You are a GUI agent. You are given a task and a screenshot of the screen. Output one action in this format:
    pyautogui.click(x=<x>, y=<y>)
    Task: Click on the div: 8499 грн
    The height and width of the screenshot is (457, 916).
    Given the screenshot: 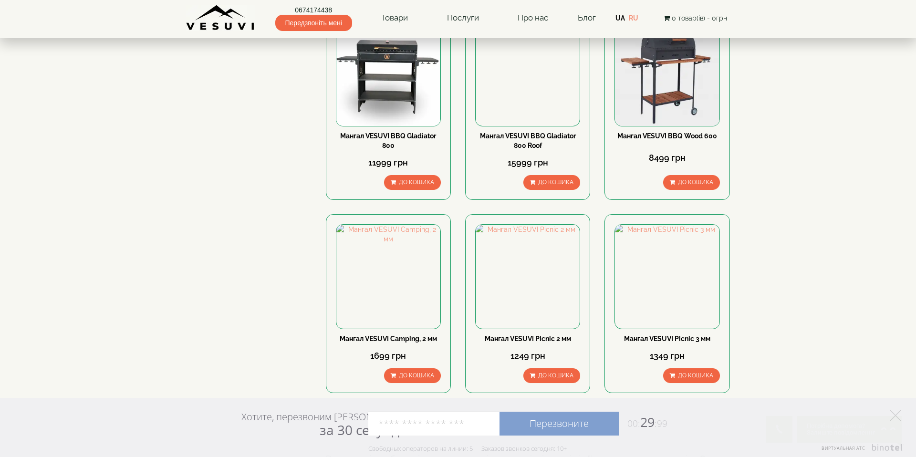 What is the action you would take?
    pyautogui.click(x=667, y=158)
    